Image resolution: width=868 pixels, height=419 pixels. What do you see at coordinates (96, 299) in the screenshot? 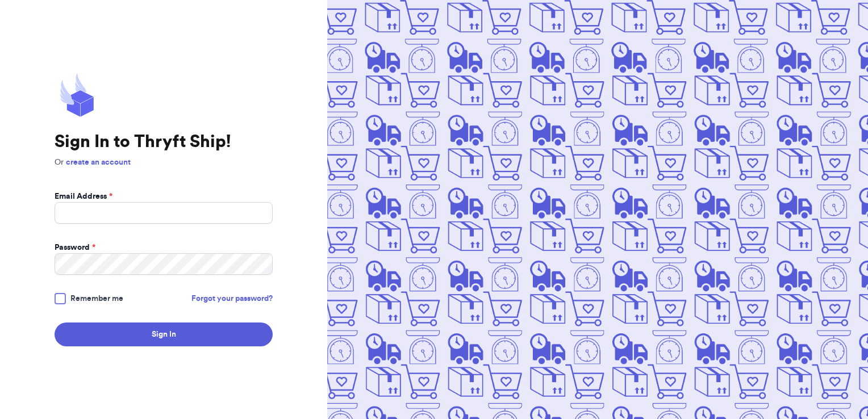
I see `span: Remember me` at bounding box center [96, 299].